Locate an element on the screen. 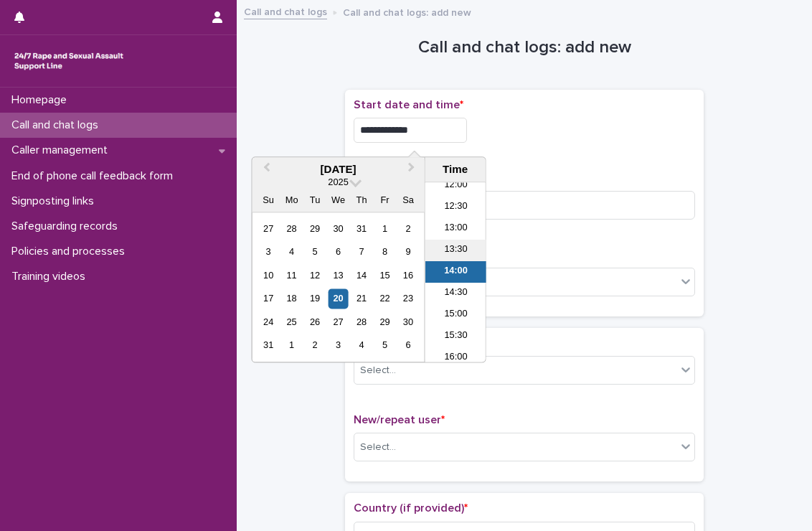 The height and width of the screenshot is (531, 812). li: 15:30 is located at coordinates (455, 338).